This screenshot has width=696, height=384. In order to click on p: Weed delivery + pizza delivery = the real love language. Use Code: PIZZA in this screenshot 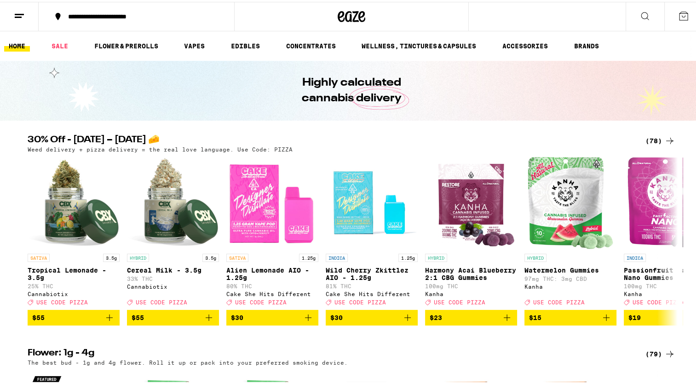, I will do `click(160, 147)`.